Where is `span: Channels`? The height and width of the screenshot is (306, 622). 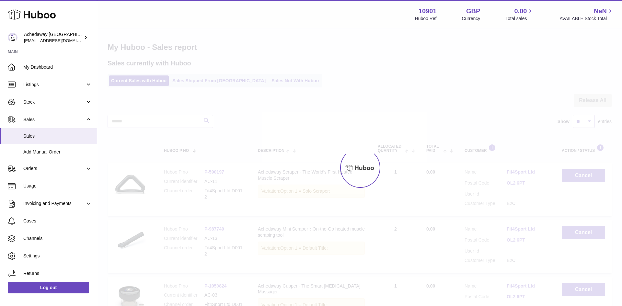 span: Channels is located at coordinates (58, 239).